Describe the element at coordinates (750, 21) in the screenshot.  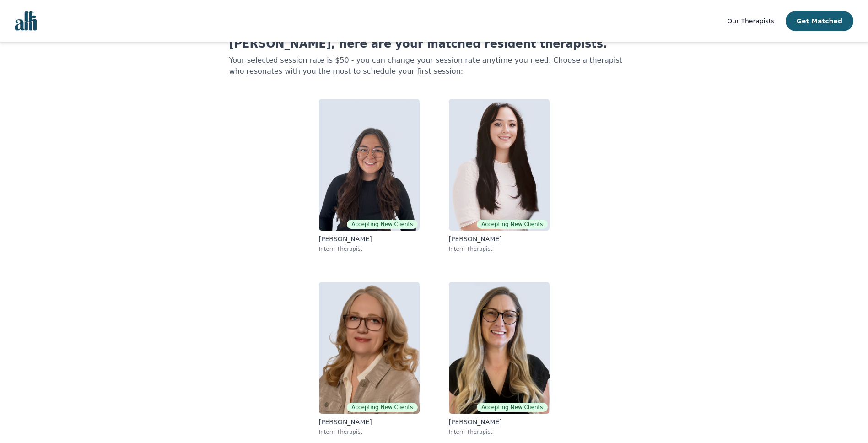
I see `span: Our Therapists` at that location.